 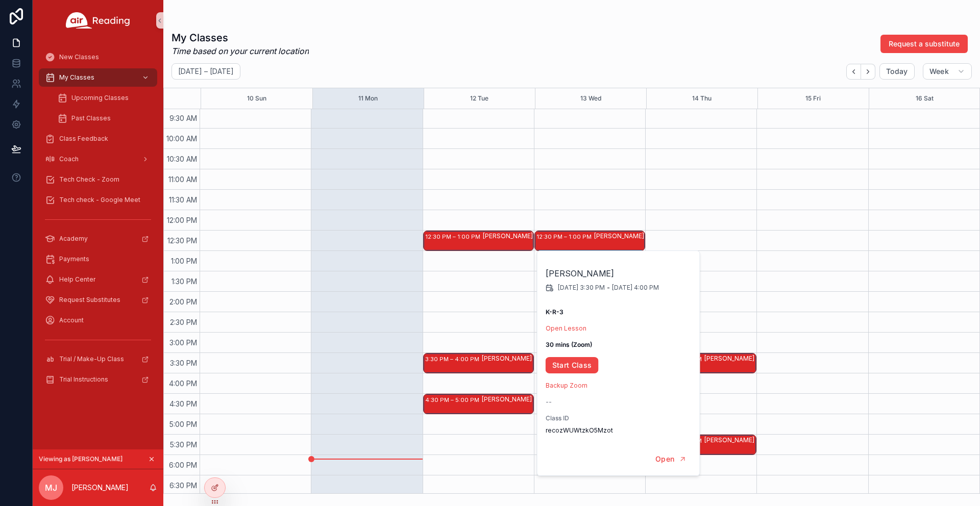 What do you see at coordinates (182, 241) in the screenshot?
I see `span: 12:30 PM` at bounding box center [182, 241].